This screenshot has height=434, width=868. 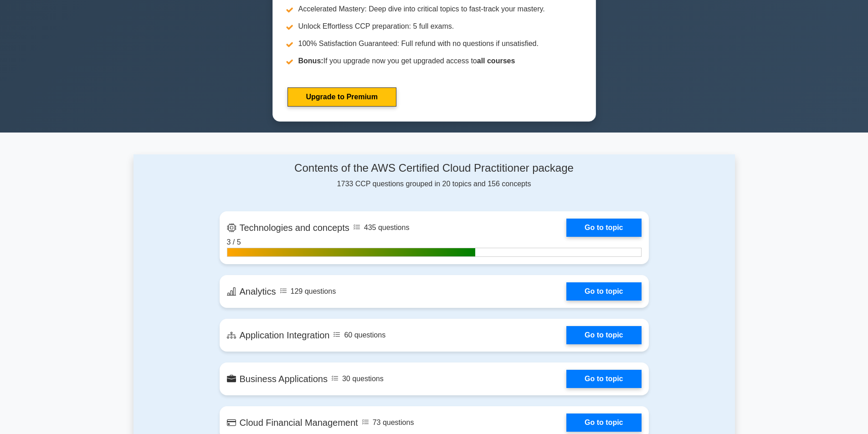 What do you see at coordinates (434, 175) in the screenshot?
I see `div: 1733 CCP questions grouped in 20 topics and 156 concepts` at bounding box center [434, 175].